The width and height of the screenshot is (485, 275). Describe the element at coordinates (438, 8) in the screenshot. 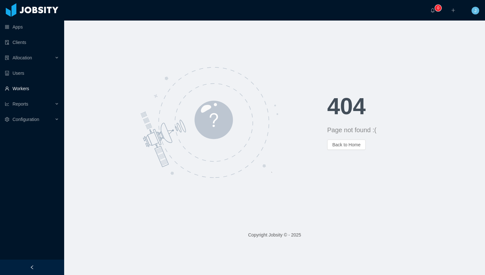

I see `sup: 0` at that location.